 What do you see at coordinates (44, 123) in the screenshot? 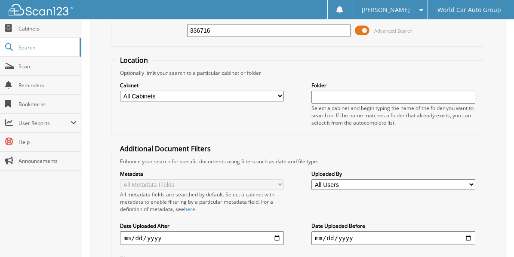
I see `span: User Reports` at bounding box center [44, 123].